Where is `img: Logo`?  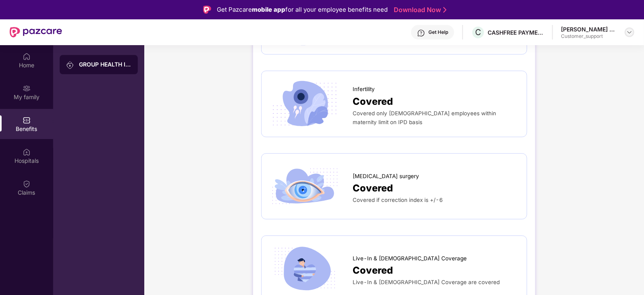
img: Logo is located at coordinates (207, 10).